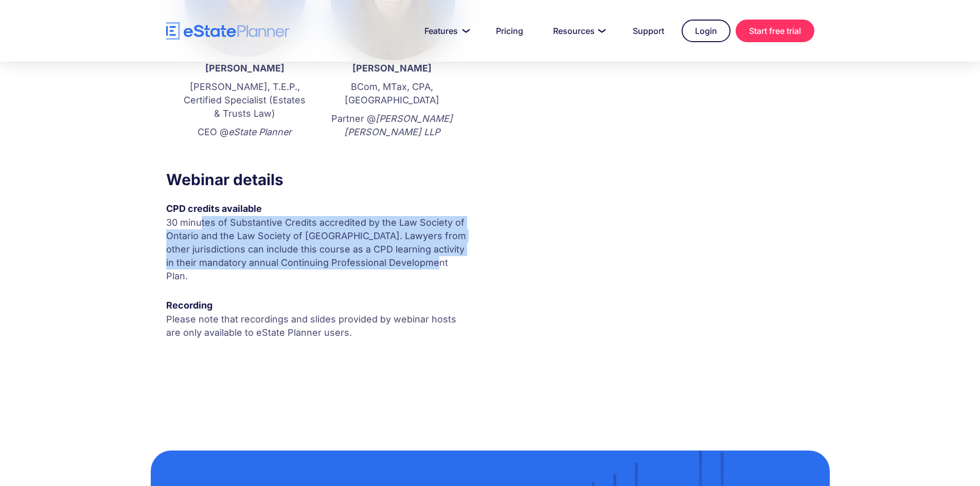  What do you see at coordinates (171, 5) in the screenshot?
I see `span: Last Name` at bounding box center [171, 5].